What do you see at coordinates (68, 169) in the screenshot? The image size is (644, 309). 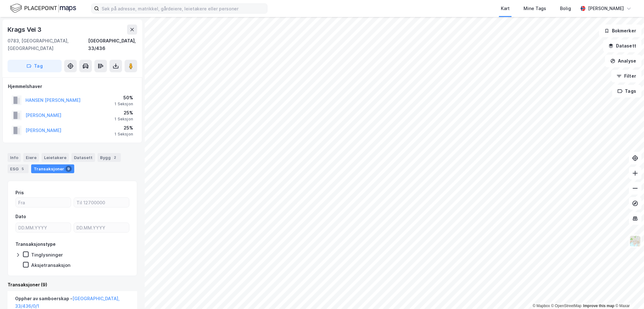 I see `div: 9` at bounding box center [68, 169].